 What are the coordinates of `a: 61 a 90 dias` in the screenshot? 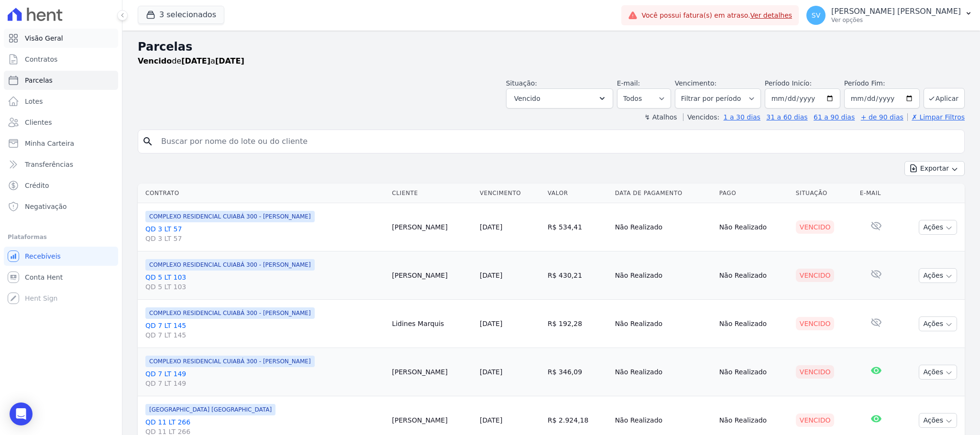 It's located at (834, 117).